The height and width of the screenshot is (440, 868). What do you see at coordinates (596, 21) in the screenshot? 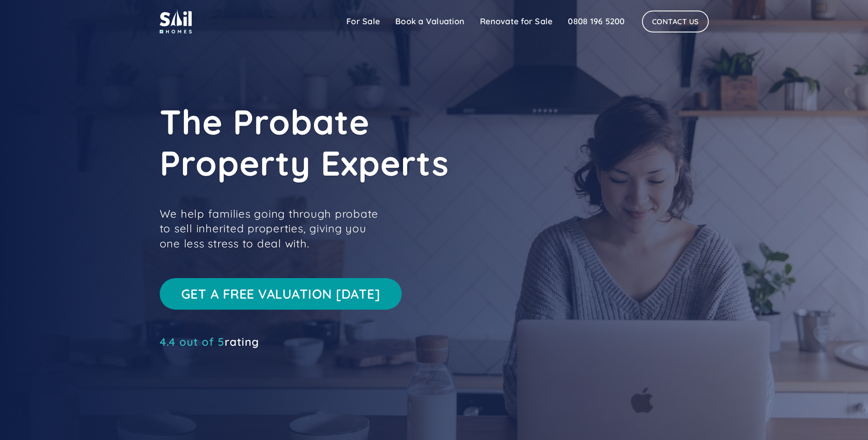
I see `a: 0808 196 5200` at bounding box center [596, 21].